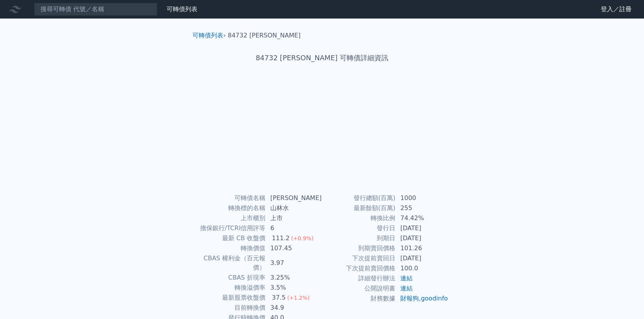 The image size is (644, 319). I want to click on td: 3.97, so click(294, 263).